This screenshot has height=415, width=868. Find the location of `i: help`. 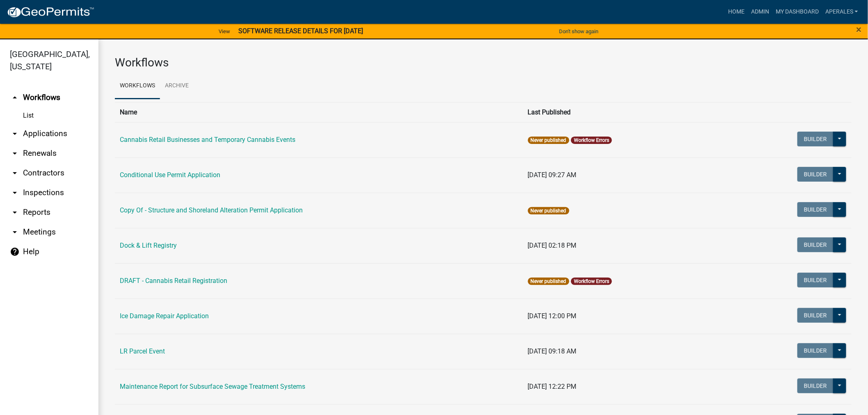

i: help is located at coordinates (14, 252).